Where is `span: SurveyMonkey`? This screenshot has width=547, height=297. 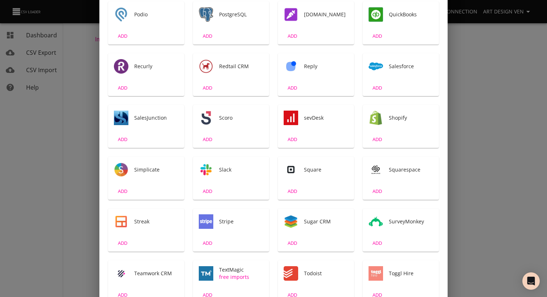 span: SurveyMonkey is located at coordinates (411, 222).